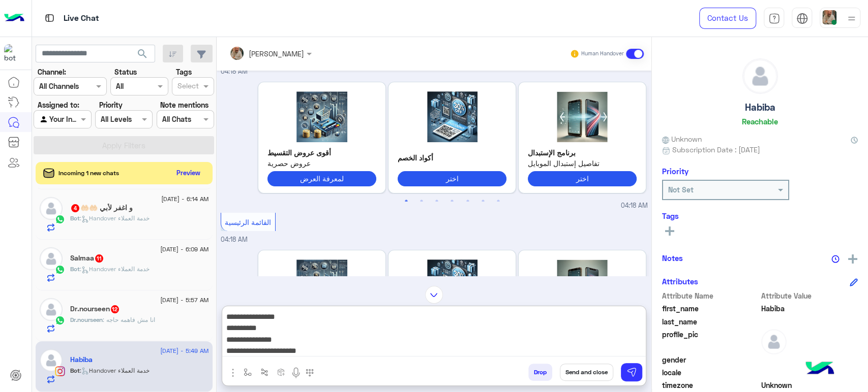 This screenshot has width=868, height=392. What do you see at coordinates (602, 54) in the screenshot?
I see `small: Human Handover` at bounding box center [602, 54].